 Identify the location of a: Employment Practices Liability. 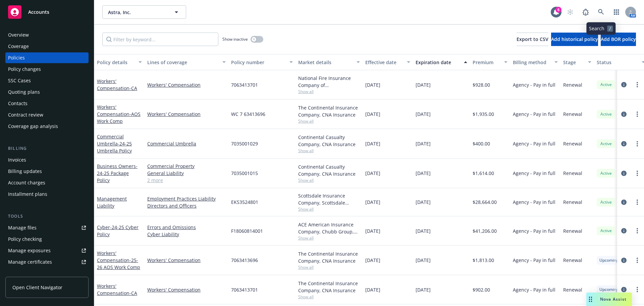
(187, 198).